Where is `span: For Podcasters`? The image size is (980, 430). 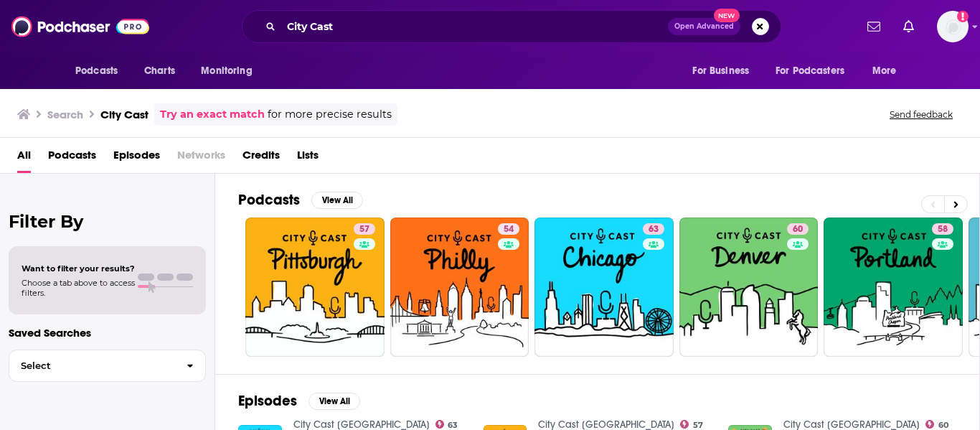
span: For Podcasters is located at coordinates (810, 71).